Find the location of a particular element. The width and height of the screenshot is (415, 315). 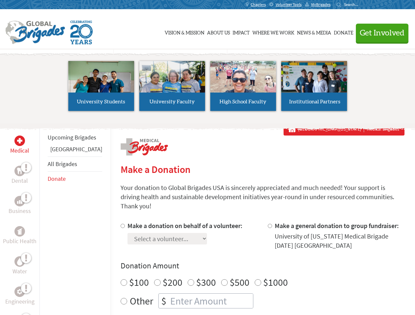

a: About Us is located at coordinates (218, 32).